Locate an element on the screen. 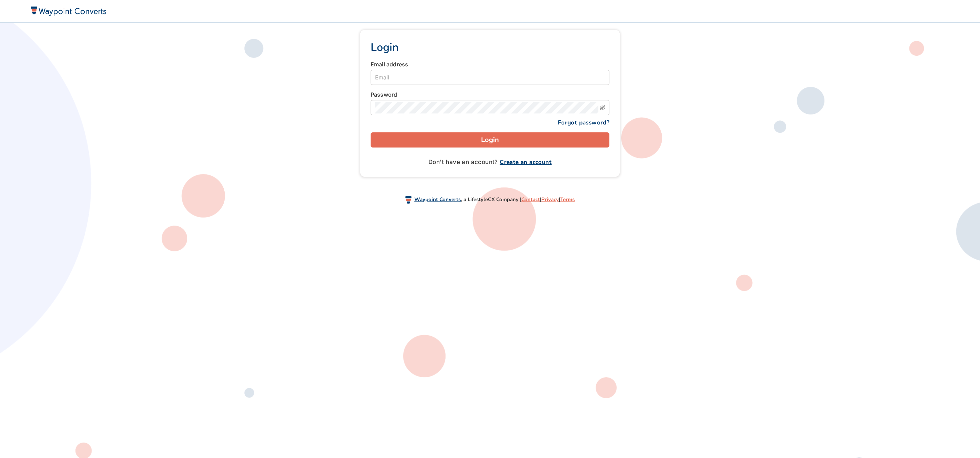 Image resolution: width=980 pixels, height=458 pixels. span: eye-invisible is located at coordinates (602, 108).